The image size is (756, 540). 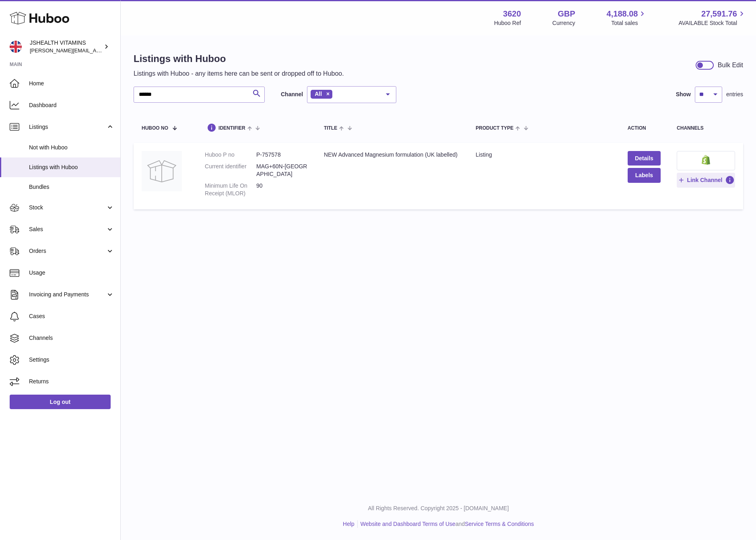 I want to click on span: Stock, so click(x=67, y=208).